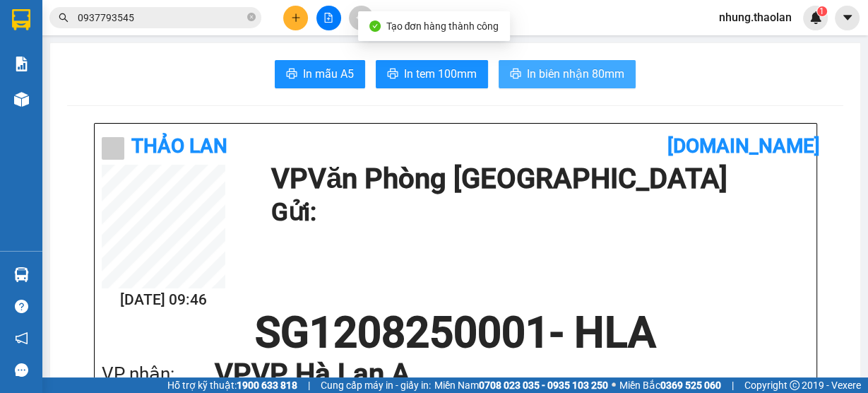  Describe the element at coordinates (848, 18) in the screenshot. I see `span: caret-down` at that location.